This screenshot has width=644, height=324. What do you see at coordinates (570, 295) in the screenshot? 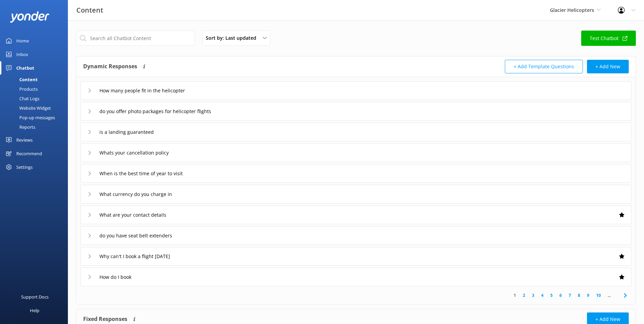
I see `a: 7` at bounding box center [570, 295].